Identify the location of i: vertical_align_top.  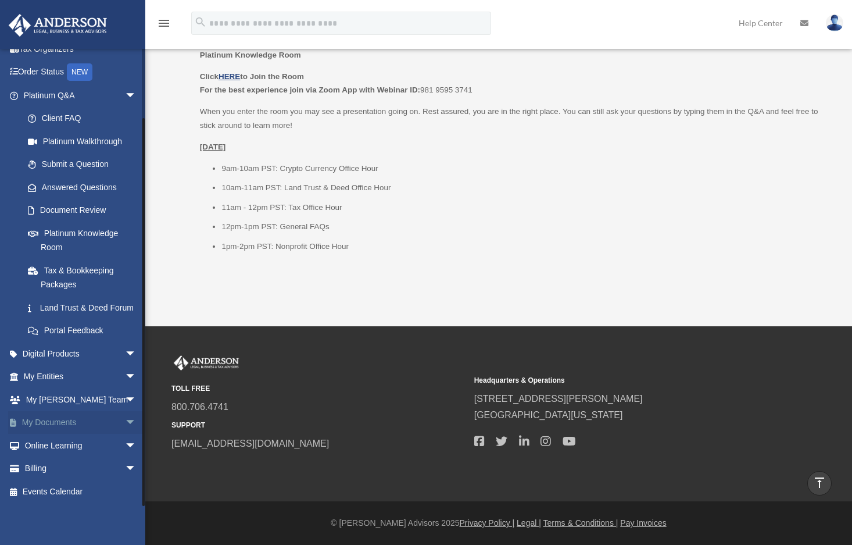
(819, 482).